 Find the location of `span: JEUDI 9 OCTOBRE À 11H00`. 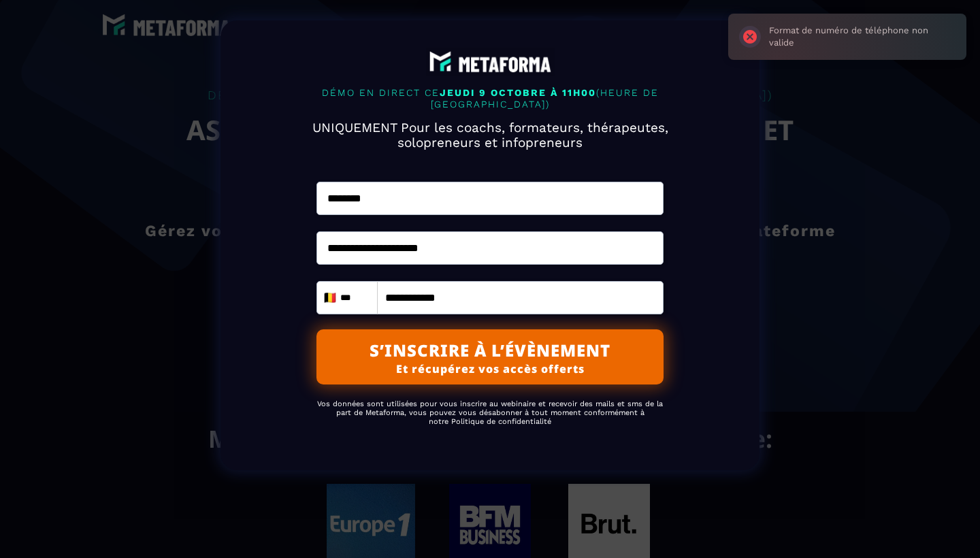

span: JEUDI 9 OCTOBRE À 11H00 is located at coordinates (518, 92).